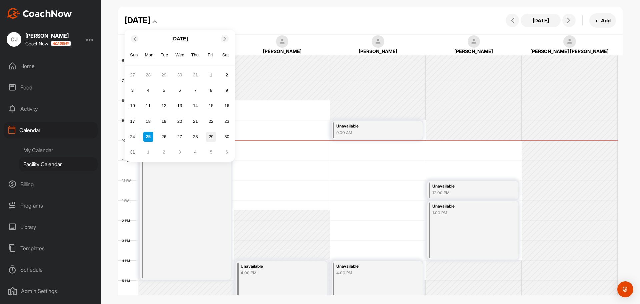 This screenshot has height=304, width=640. Describe the element at coordinates (227, 121) in the screenshot. I see `div: Choose Saturday, August 23rd, 2025` at that location.